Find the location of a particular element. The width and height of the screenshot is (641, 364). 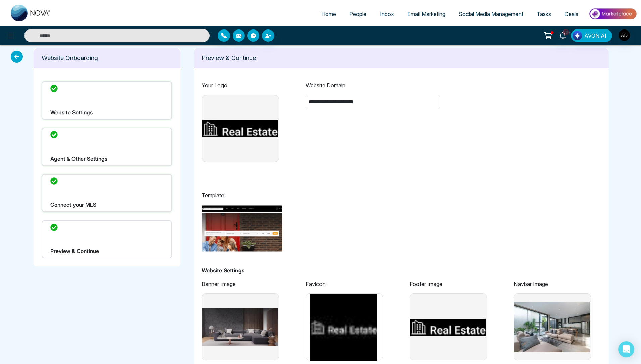

a: Home is located at coordinates (329, 14).